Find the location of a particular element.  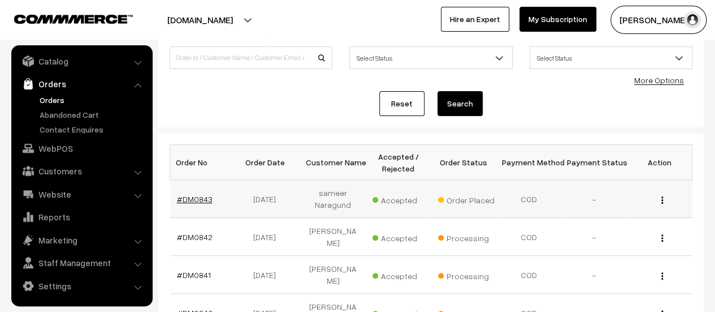

a: Abandoned Cart is located at coordinates (93, 114).